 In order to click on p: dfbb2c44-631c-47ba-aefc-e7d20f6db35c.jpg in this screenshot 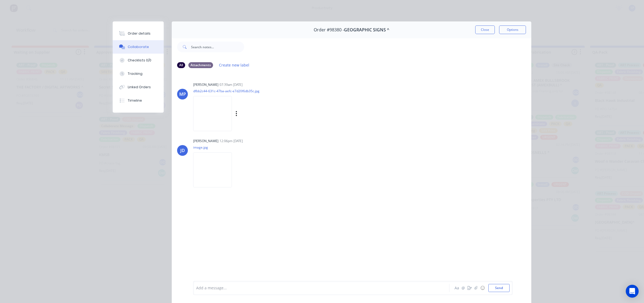, I will do `click(242, 91)`.